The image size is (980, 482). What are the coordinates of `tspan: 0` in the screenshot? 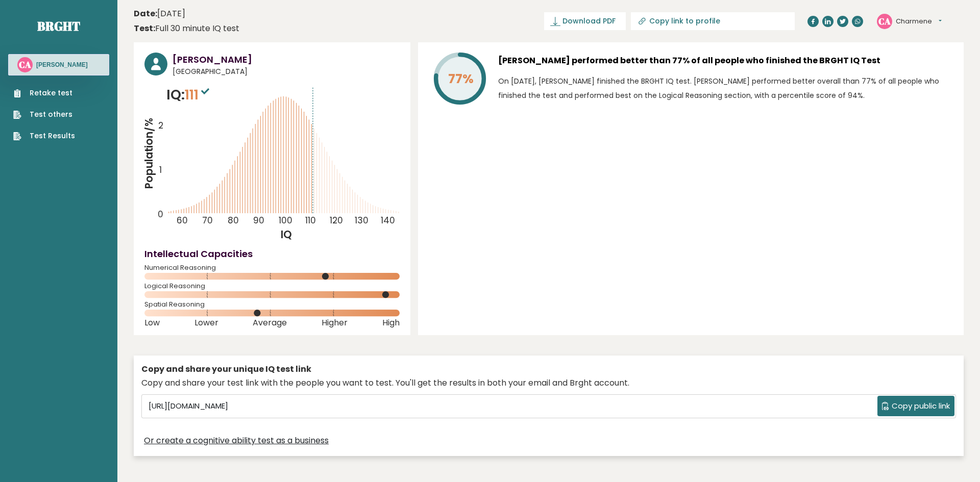 It's located at (161, 214).